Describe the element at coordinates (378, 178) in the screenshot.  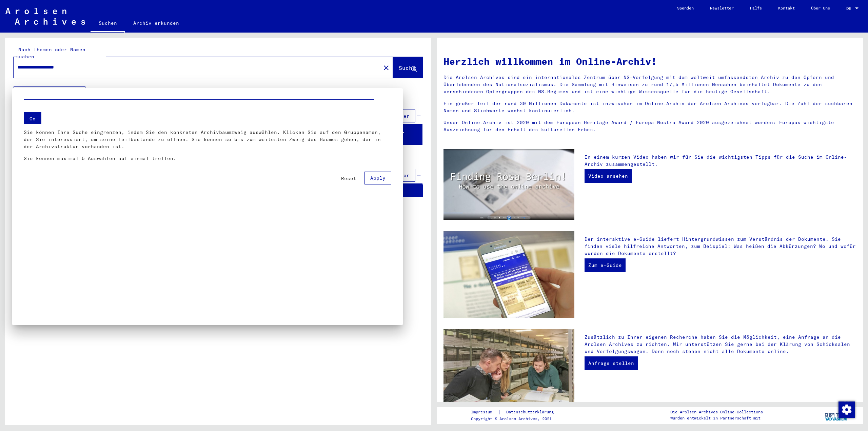
I see `span: Apply` at that location.